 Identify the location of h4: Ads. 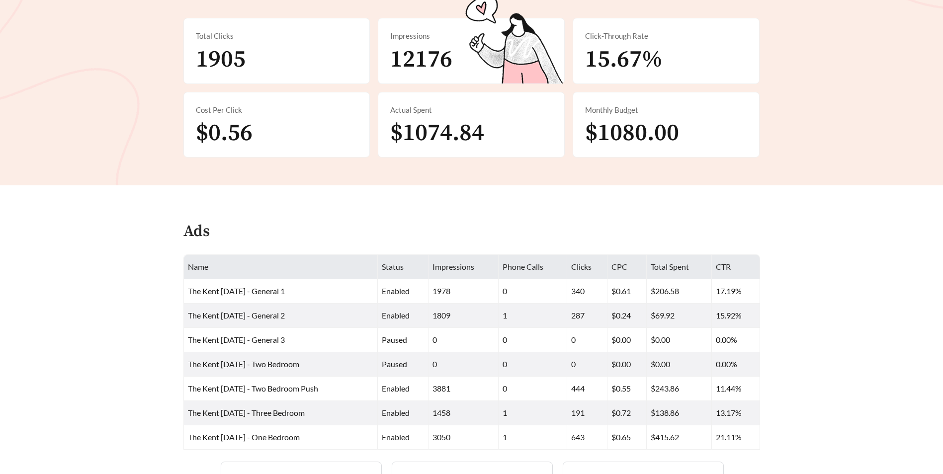
(196, 232).